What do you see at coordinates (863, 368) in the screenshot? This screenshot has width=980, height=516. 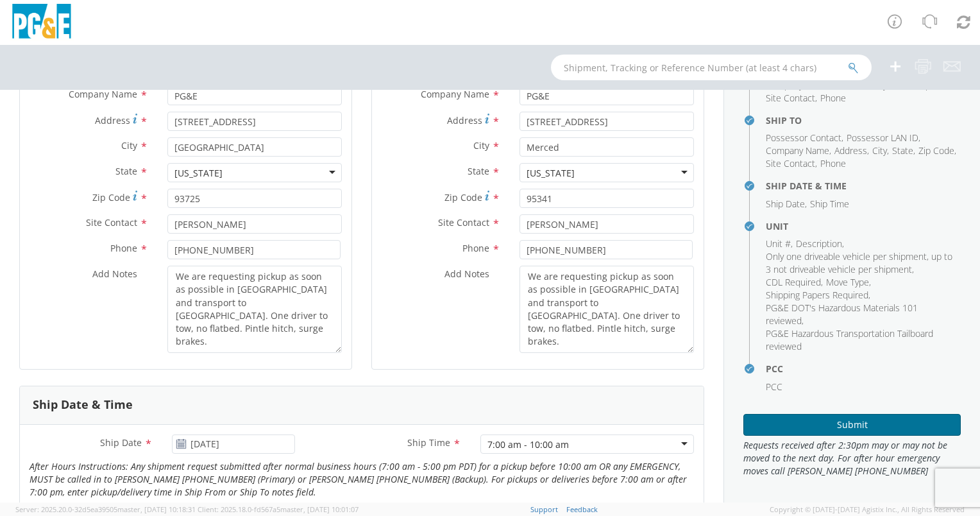 I see `h4: PCC` at bounding box center [863, 368].